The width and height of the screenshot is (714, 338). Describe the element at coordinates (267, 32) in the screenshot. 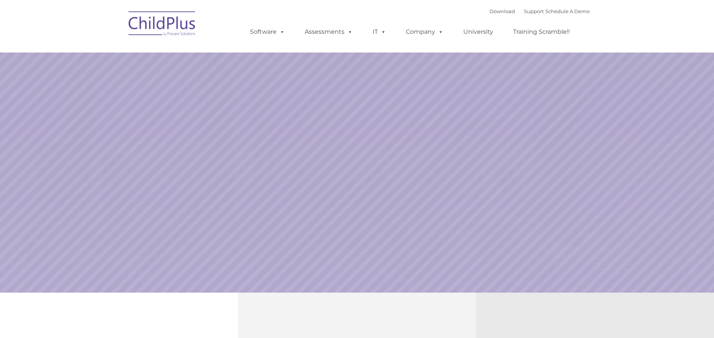

I see `a: Software` at that location.